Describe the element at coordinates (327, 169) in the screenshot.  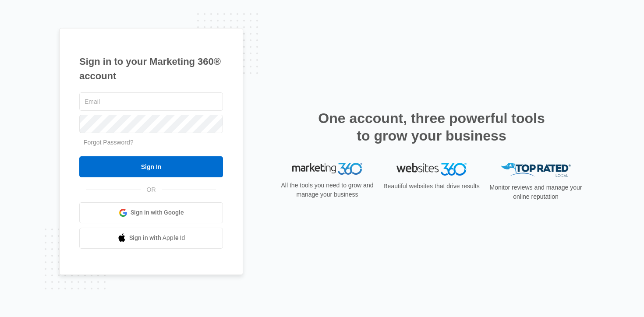
I see `img: Marketing 360` at that location.